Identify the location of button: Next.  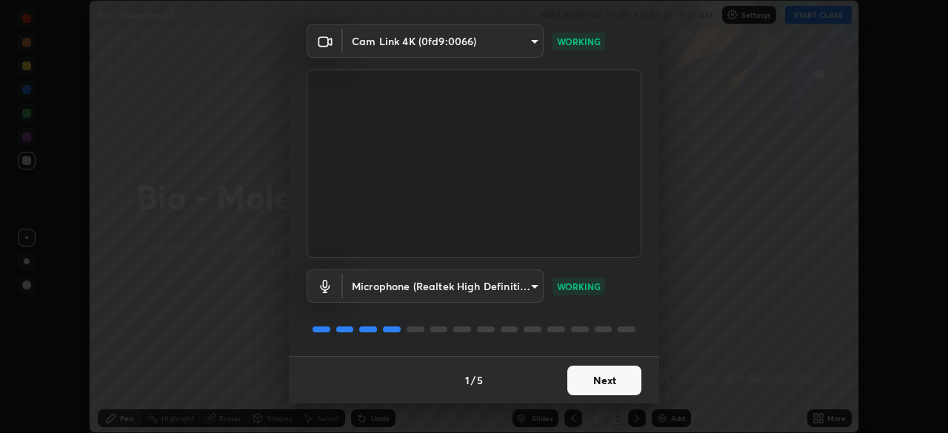
(604, 381).